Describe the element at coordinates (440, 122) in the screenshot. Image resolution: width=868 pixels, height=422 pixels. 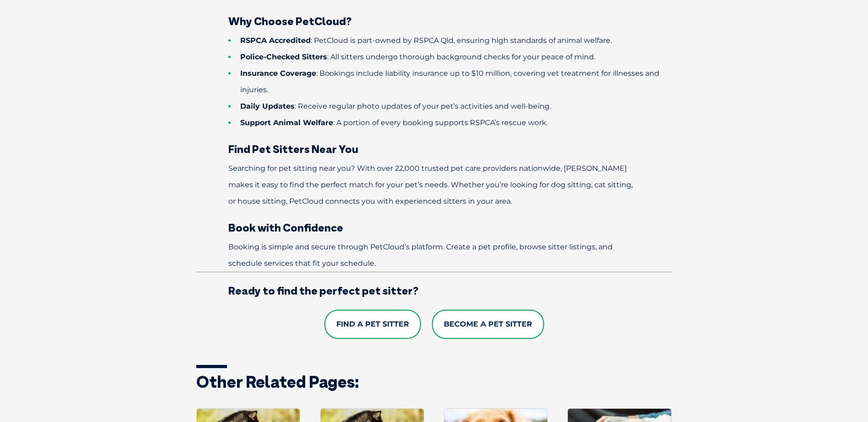
I see `span: : A portion of every booking supports RSPCA’s rescue work.​` at that location.